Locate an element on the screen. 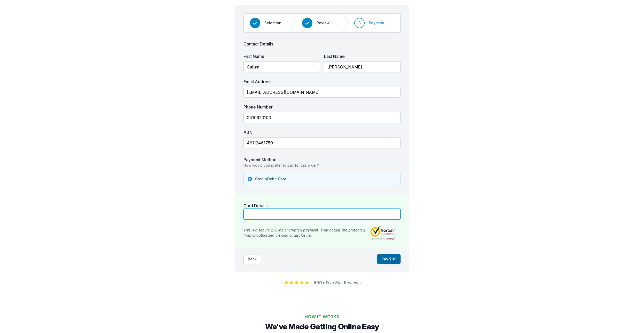  span: Payment is located at coordinates (376, 23).